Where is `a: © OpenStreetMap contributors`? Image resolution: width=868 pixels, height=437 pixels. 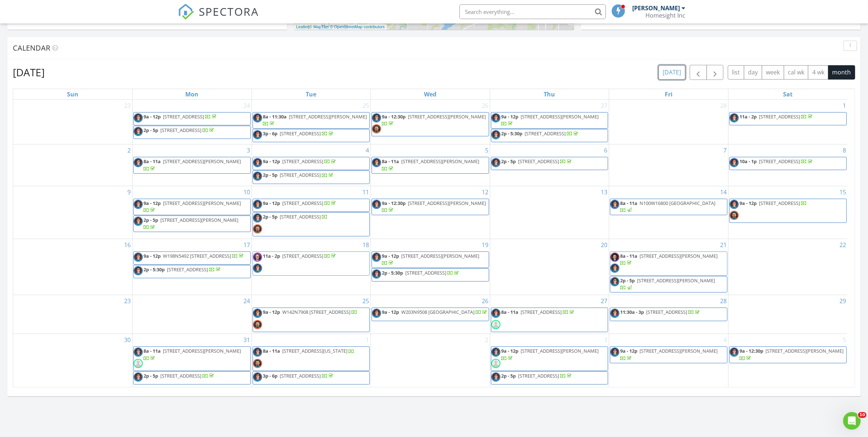
a: © OpenStreetMap contributors is located at coordinates (357, 26).